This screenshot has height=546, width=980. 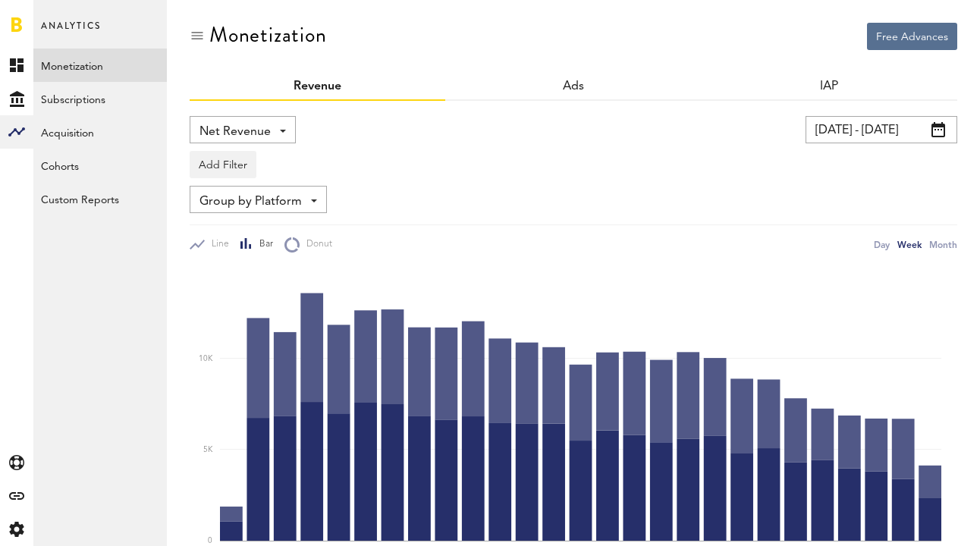 I want to click on text: 5K, so click(x=208, y=450).